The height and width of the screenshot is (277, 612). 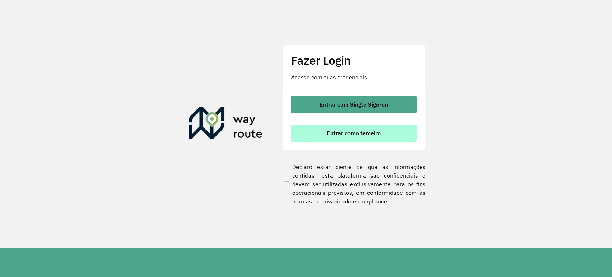 I want to click on div: Entre novamente, so click(x=561, y=43).